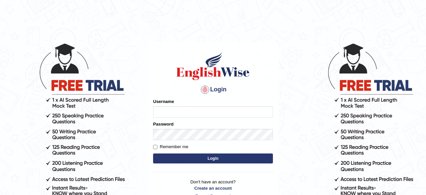  I want to click on a: Create an account, so click(213, 188).